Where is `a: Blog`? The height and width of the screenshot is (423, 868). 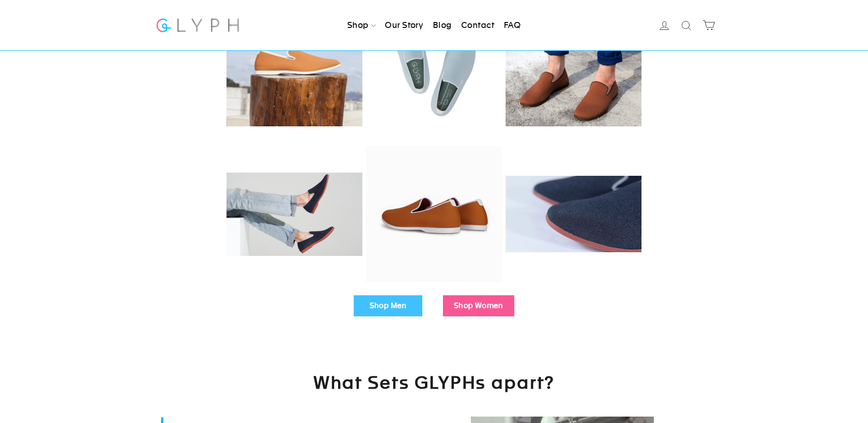 a: Blog is located at coordinates (443, 25).